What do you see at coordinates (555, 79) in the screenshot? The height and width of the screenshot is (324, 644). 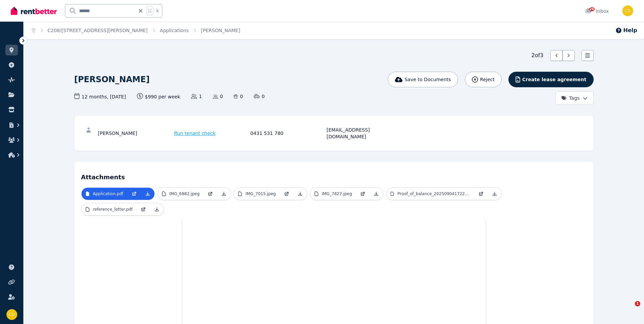 I see `span: Create lease agreement` at bounding box center [555, 79].